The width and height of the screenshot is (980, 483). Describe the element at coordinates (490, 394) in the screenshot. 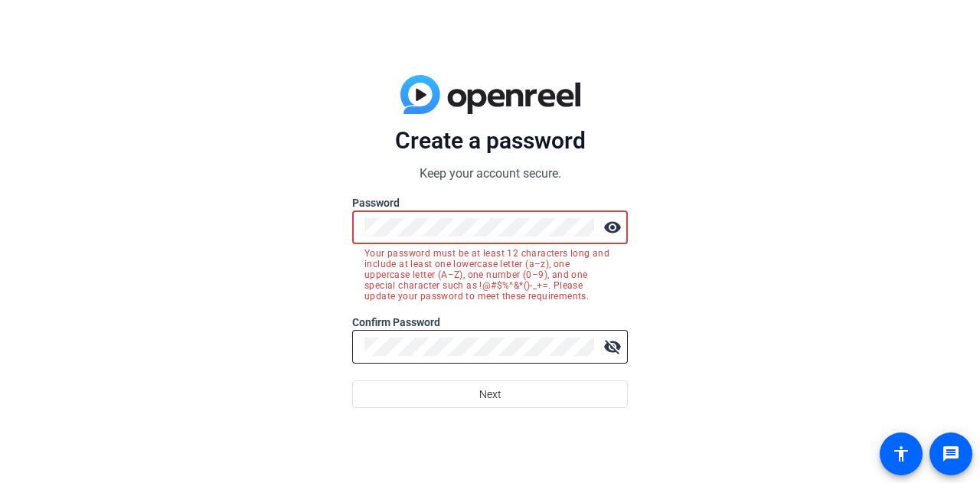

I see `button: Next` at that location.